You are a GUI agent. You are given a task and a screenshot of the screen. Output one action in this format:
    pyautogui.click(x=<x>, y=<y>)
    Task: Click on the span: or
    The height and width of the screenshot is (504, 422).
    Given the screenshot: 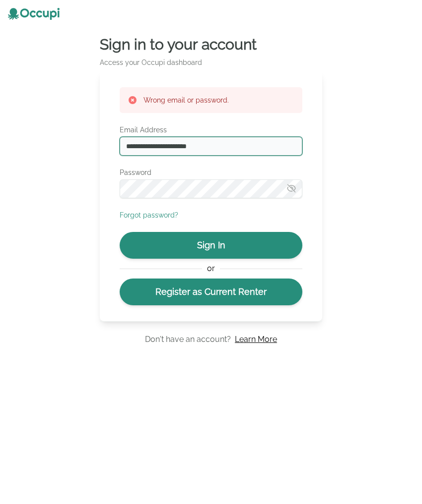 What is the action you would take?
    pyautogui.click(x=210, y=269)
    